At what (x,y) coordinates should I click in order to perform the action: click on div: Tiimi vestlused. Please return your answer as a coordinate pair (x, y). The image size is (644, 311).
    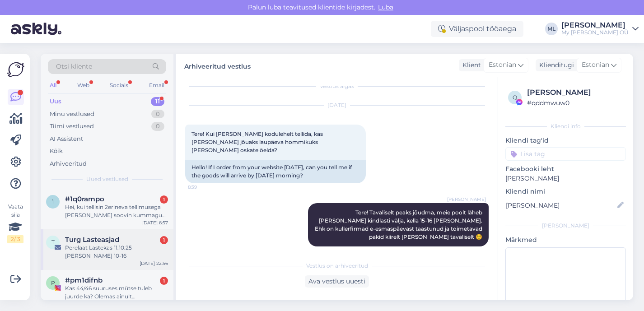
    Looking at the image, I should click on (72, 126).